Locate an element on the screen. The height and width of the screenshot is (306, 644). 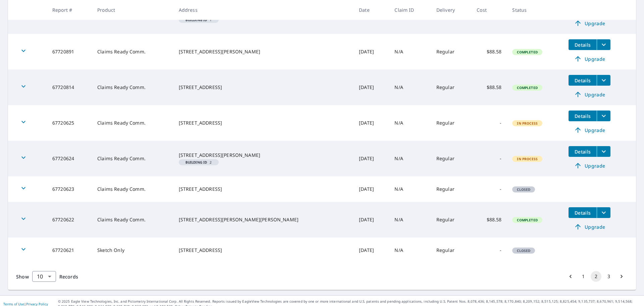
td: 67720891 is located at coordinates (70, 52).